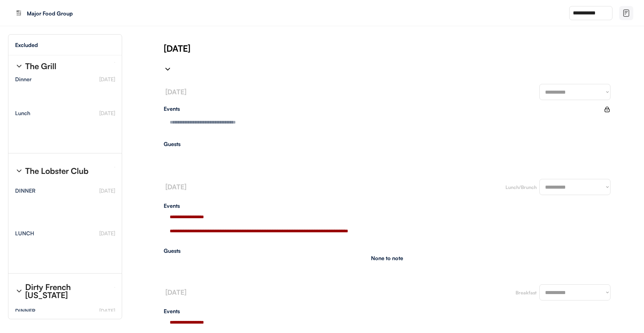 This screenshot has width=644, height=333. What do you see at coordinates (607, 110) in the screenshot?
I see `div: Lock events to turn off updates` at bounding box center [607, 110].